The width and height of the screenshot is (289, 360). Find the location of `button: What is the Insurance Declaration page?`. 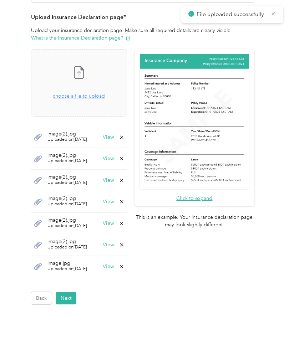

button: What is the Insurance Declaration page? is located at coordinates (81, 38).